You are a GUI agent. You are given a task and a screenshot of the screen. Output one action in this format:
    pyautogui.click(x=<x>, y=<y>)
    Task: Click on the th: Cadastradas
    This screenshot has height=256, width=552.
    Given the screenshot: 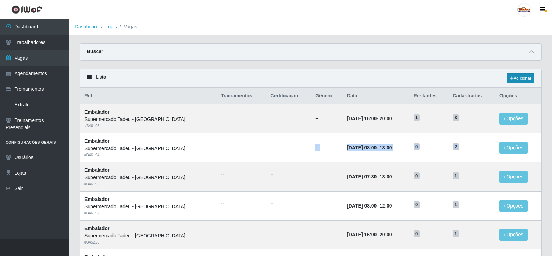 What is the action you would take?
    pyautogui.click(x=471, y=96)
    